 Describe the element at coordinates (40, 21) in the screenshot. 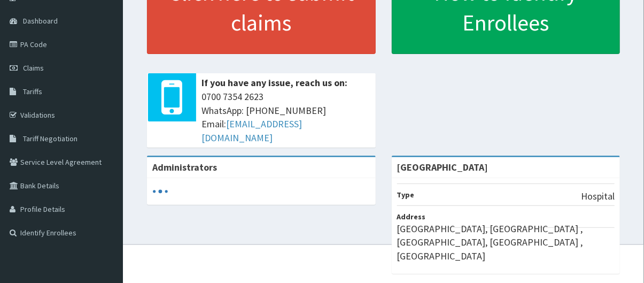

I see `span: Dashboard` at that location.